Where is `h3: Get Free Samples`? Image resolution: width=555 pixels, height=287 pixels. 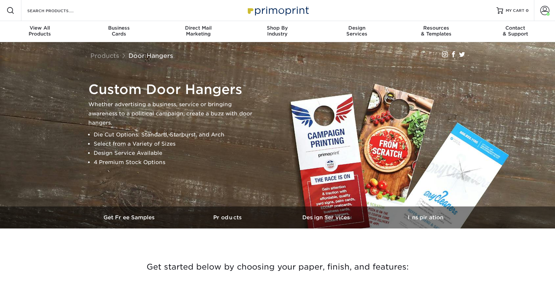
h3: Get Free Samples is located at coordinates (130, 217).